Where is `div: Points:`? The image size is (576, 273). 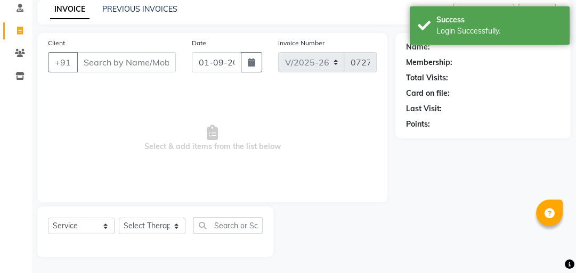 div: Points: is located at coordinates (418, 124).